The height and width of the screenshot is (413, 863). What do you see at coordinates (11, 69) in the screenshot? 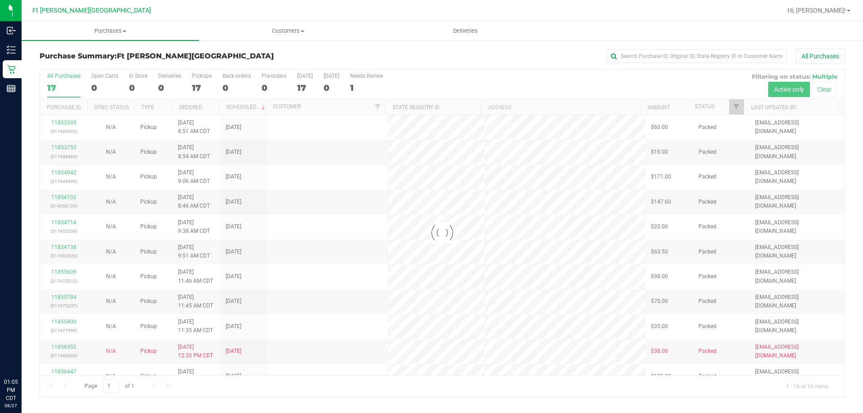
I see `inline-svg: Retail` at bounding box center [11, 69].